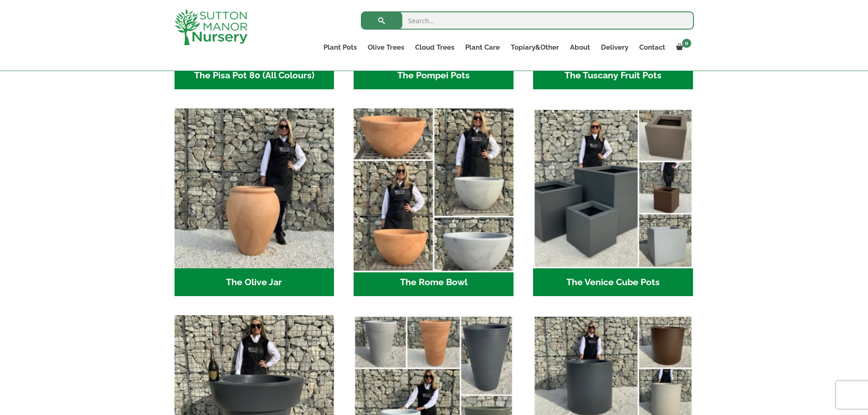 The image size is (868, 415). What do you see at coordinates (482, 47) in the screenshot?
I see `a: Plant Care` at bounding box center [482, 47].